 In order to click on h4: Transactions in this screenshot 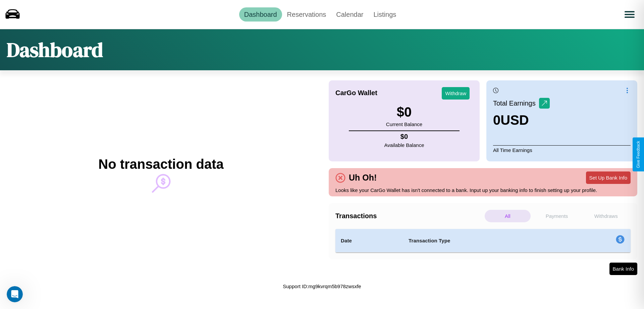, I will do `click(409, 216)`.